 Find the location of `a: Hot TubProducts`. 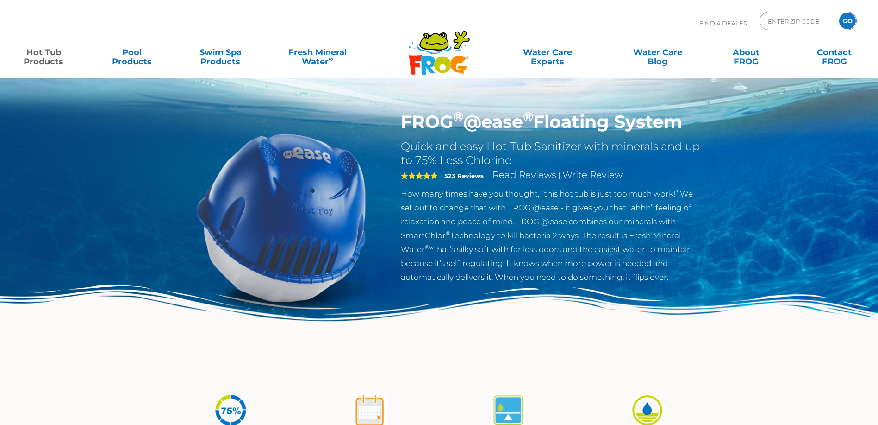

a: Hot TubProducts is located at coordinates (44, 52).